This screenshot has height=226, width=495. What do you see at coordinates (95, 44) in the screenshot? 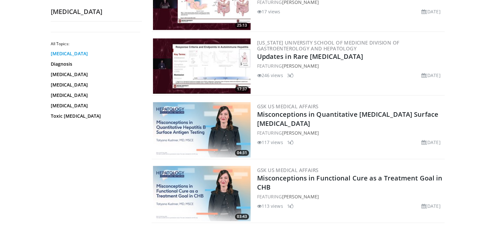
I see `h2: All Topics:` at bounding box center [95, 44].